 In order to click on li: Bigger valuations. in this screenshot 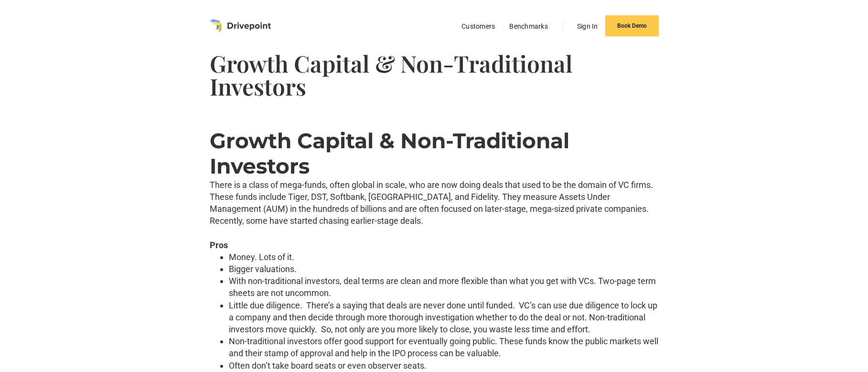, I will do `click(443, 269)`.